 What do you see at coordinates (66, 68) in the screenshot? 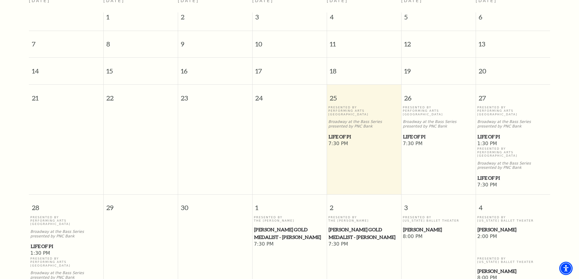
I see `span: 14` at bounding box center [66, 68].